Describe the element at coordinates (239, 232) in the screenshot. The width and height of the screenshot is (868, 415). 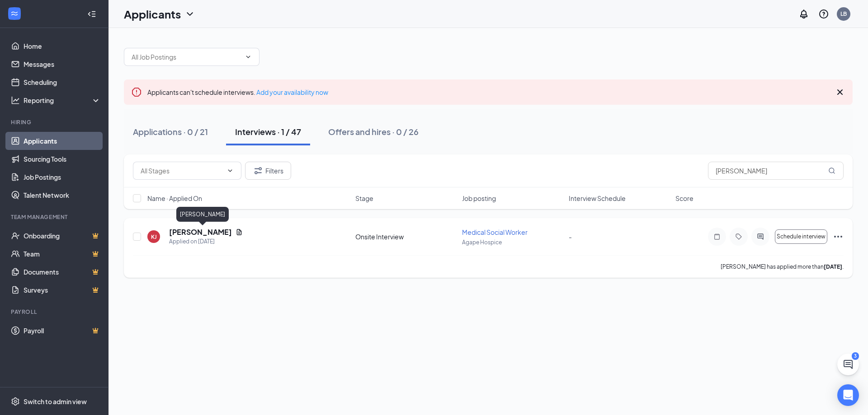
I see `svg: Document` at that location.